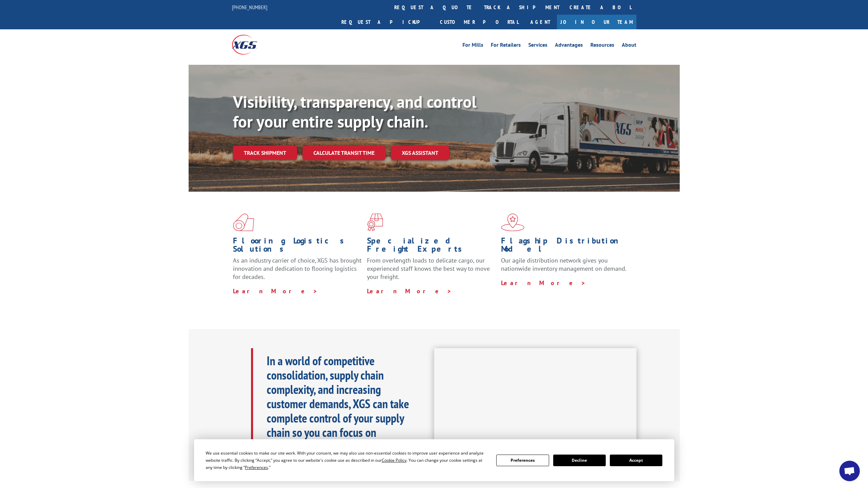 Image resolution: width=868 pixels, height=488 pixels. What do you see at coordinates (355, 112) in the screenshot?
I see `b: Visibility, transparency, and control for your entire supply chain.` at bounding box center [355, 112].